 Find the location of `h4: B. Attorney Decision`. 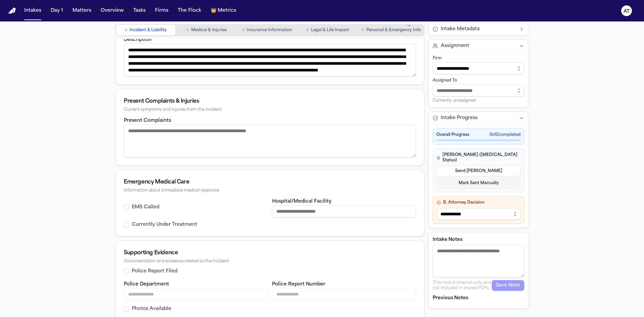

h4: B. Attorney Decision is located at coordinates (478, 202).